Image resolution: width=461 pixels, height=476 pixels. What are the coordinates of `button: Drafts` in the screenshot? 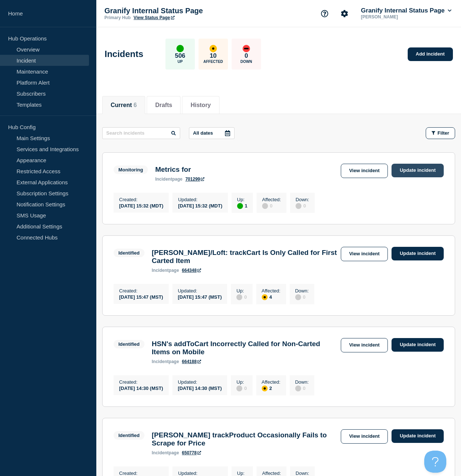 It's located at (164, 105).